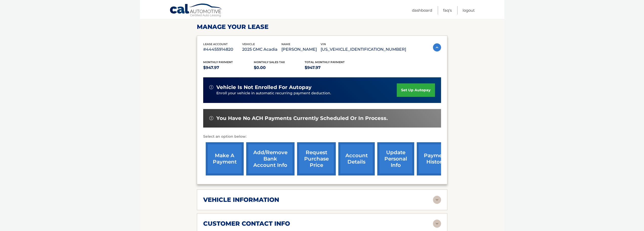 The width and height of the screenshot is (644, 231). What do you see at coordinates (422, 10) in the screenshot?
I see `a: Dashboard` at bounding box center [422, 10].